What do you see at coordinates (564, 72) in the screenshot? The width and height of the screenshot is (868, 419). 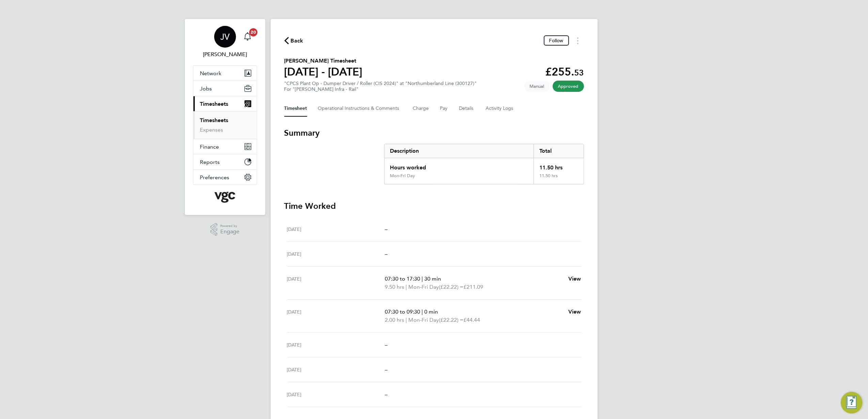 I see `app-decimal: £255.` at bounding box center [564, 72].